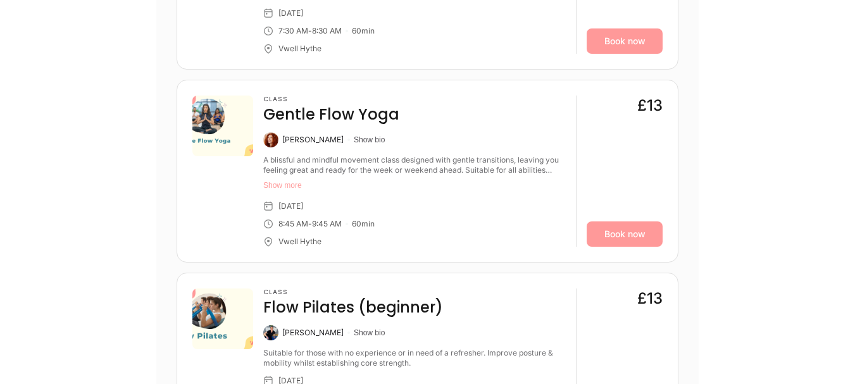  Describe the element at coordinates (353, 307) in the screenshot. I see `h4: Flow Pilates (beginner)` at that location.